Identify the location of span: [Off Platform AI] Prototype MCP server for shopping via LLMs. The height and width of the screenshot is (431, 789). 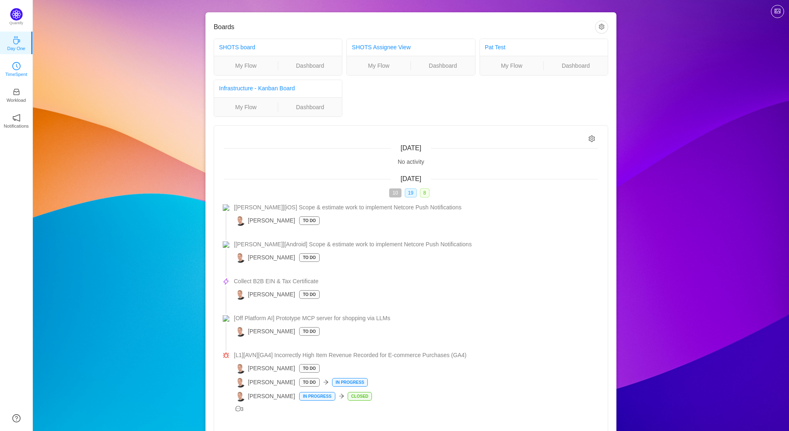
(312, 318).